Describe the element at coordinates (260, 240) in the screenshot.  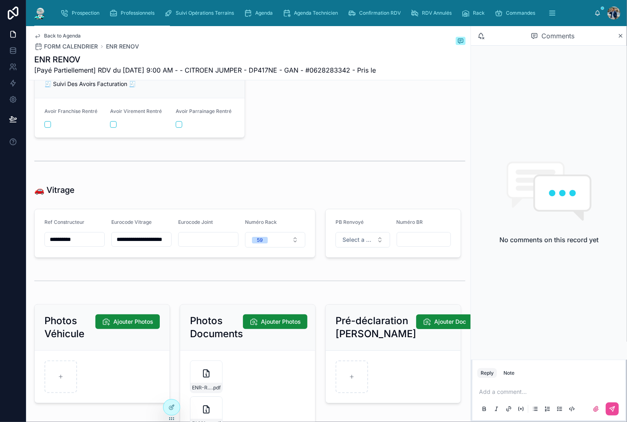
I see `div: 59` at that location.